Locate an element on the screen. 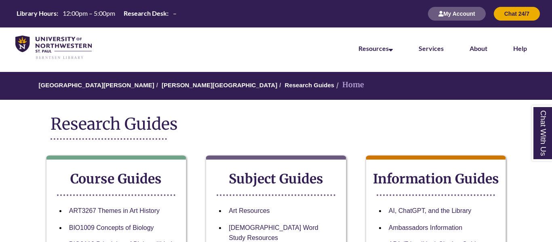 The image size is (552, 242). a: Art Resources is located at coordinates (249, 211).